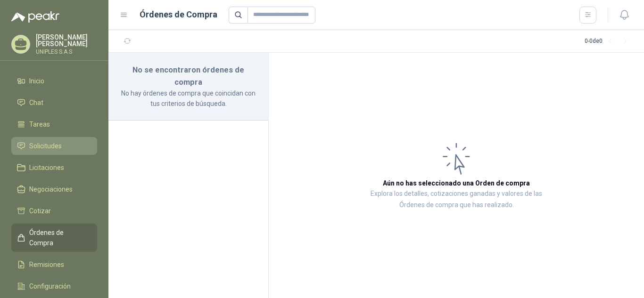 This screenshot has width=644, height=298. What do you see at coordinates (456, 199) in the screenshot?
I see `p: Explora los detalles, cotizaciones ganadas y valores de las Órdenes de compra que has realizado.` at bounding box center [456, 199].